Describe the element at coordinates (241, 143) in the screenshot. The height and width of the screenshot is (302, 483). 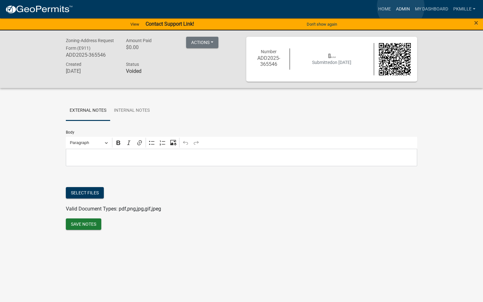
I see `div: Editor toolbar` at that location.